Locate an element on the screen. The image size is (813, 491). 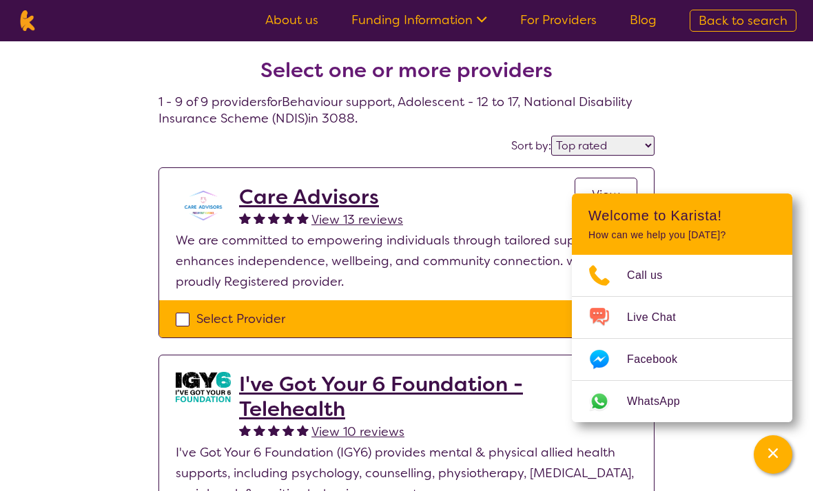
img: hzzveylctub6g19quzum.png is located at coordinates (203, 205).